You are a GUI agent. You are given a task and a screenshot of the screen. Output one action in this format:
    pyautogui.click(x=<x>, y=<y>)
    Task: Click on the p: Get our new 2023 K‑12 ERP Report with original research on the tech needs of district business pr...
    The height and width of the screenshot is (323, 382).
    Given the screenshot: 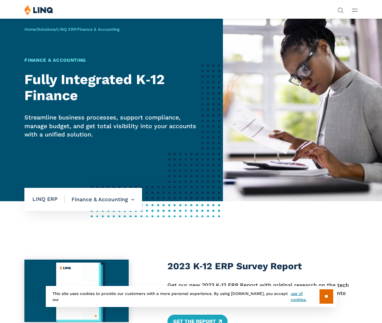 What is the action you would take?
    pyautogui.click(x=262, y=294)
    